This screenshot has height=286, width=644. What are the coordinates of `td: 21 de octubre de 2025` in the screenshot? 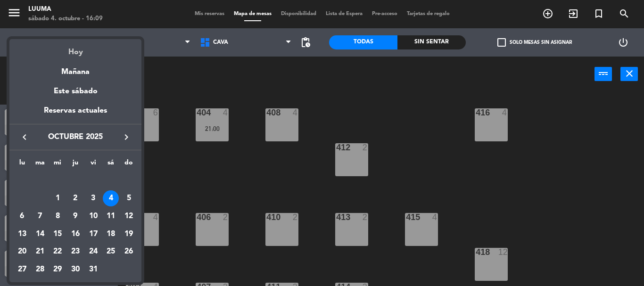 It's located at (40, 252).